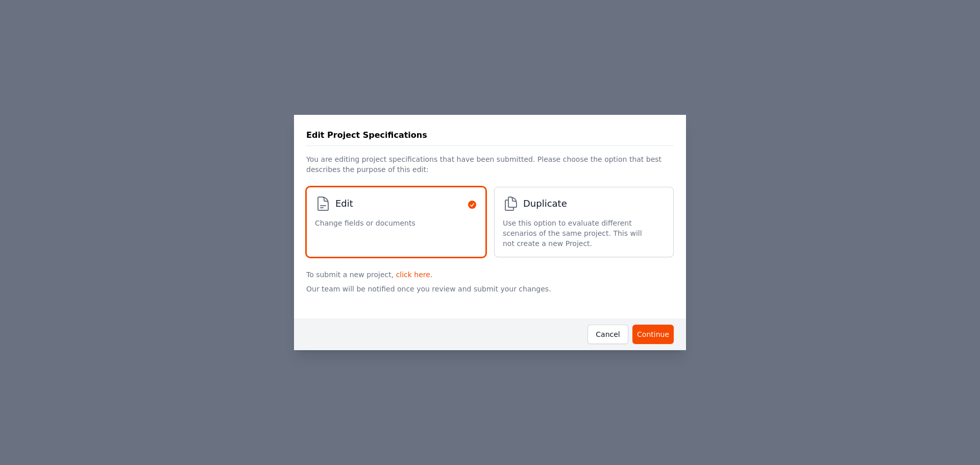 The width and height of the screenshot is (980, 465). I want to click on span: Use this option to evaluate different scenarios of the same project. This will not create a new P..., so click(579, 233).